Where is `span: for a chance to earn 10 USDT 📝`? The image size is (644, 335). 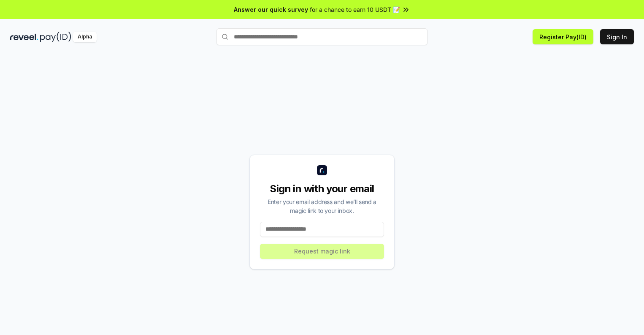 span: for a chance to earn 10 USDT 📝 is located at coordinates (355, 9).